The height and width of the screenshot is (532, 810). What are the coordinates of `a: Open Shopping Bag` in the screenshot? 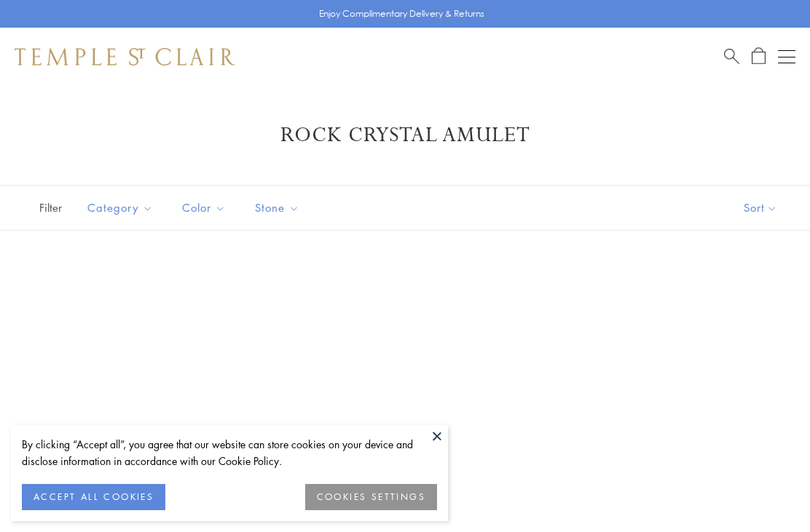 It's located at (758, 56).